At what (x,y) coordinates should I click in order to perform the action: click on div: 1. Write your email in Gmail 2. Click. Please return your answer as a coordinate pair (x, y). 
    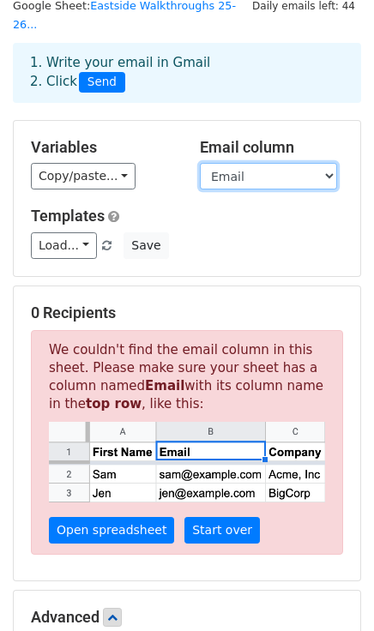
    Looking at the image, I should click on (187, 73).